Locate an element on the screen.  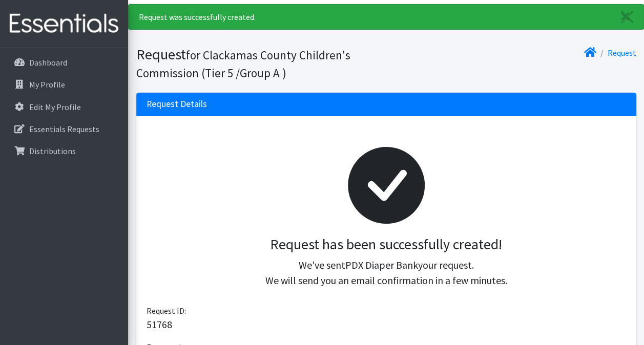
a: Distributions is located at coordinates (64, 151).